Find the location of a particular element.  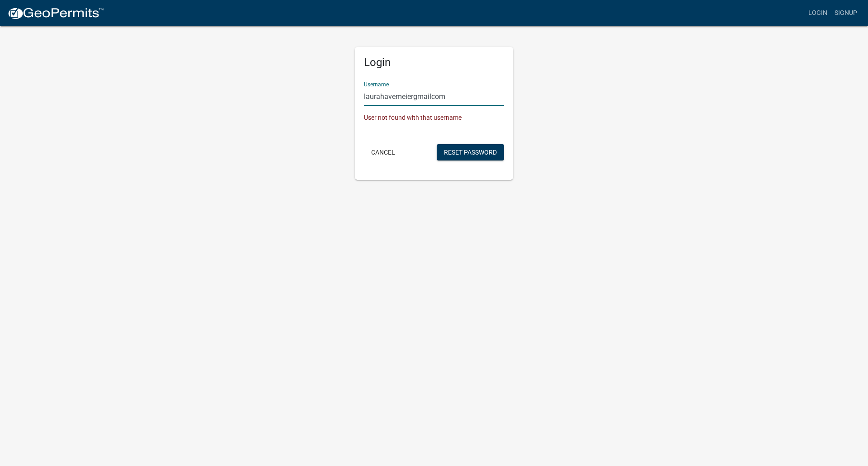

a: Login is located at coordinates (818, 13).